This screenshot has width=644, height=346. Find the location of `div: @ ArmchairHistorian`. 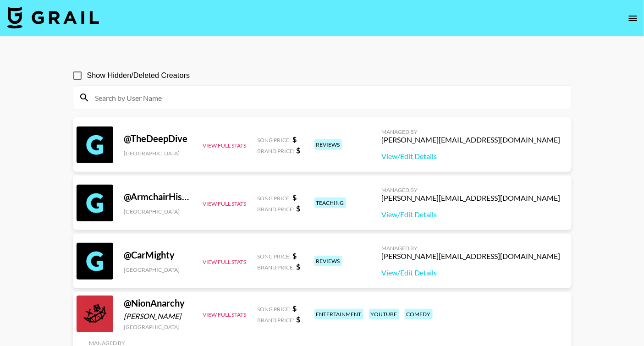

div: @ ArmchairHistorian is located at coordinates (158, 197).